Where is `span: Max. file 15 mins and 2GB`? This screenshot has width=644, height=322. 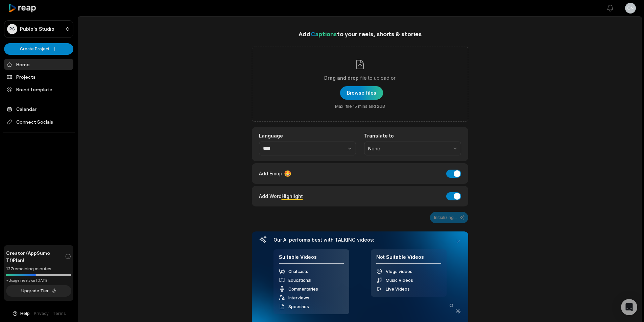
span: Max. file 15 mins and 2GB is located at coordinates (360, 107).